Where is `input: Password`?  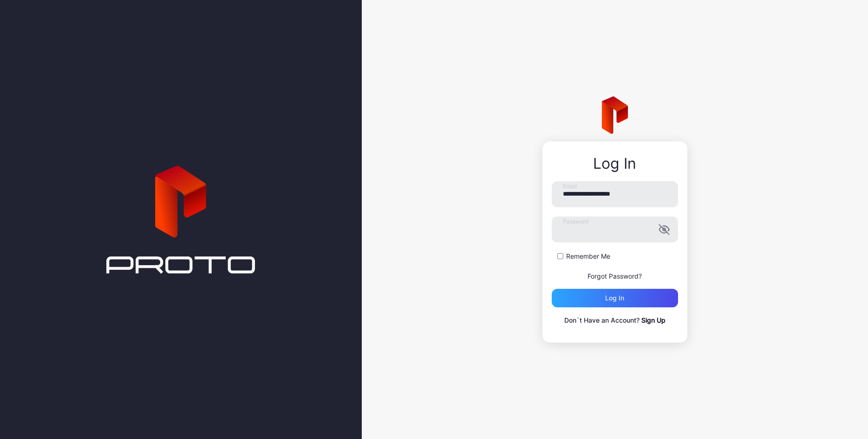
input: Password is located at coordinates (615, 230).